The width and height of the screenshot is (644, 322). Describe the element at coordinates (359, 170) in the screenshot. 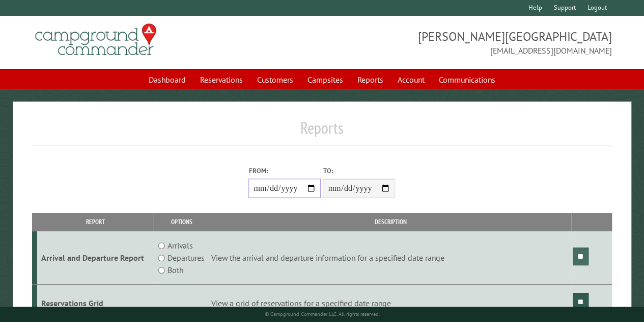

I see `label: To:` at that location.